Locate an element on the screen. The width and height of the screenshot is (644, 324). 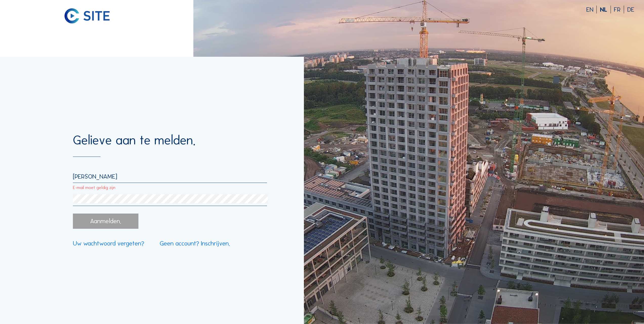
div: Gelieve aan te melden. is located at coordinates (170, 145).